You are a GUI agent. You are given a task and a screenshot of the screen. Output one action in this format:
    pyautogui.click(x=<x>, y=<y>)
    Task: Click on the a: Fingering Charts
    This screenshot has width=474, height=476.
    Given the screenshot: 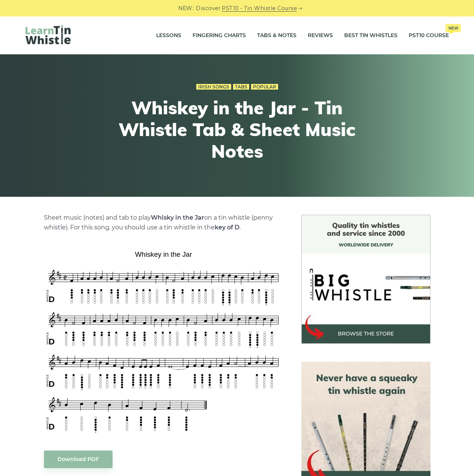 What is the action you would take?
    pyautogui.click(x=219, y=36)
    